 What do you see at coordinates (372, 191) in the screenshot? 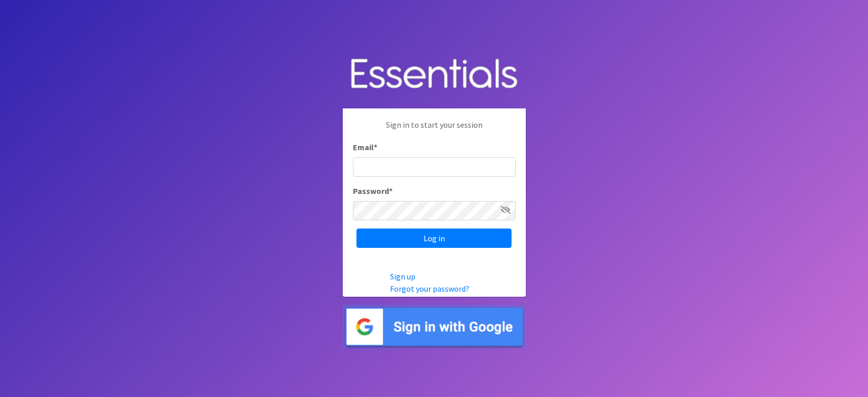
I see `label: Password` at bounding box center [372, 191].